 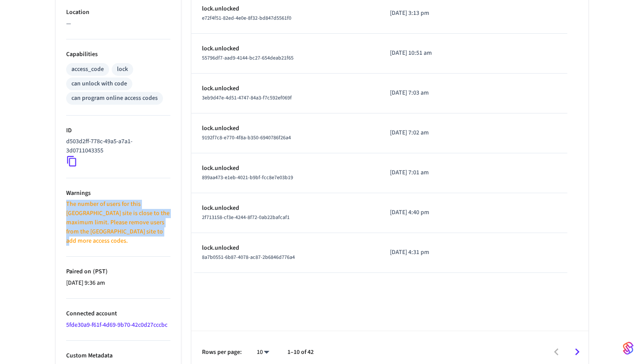 I want to click on p: Warnings, so click(x=119, y=193).